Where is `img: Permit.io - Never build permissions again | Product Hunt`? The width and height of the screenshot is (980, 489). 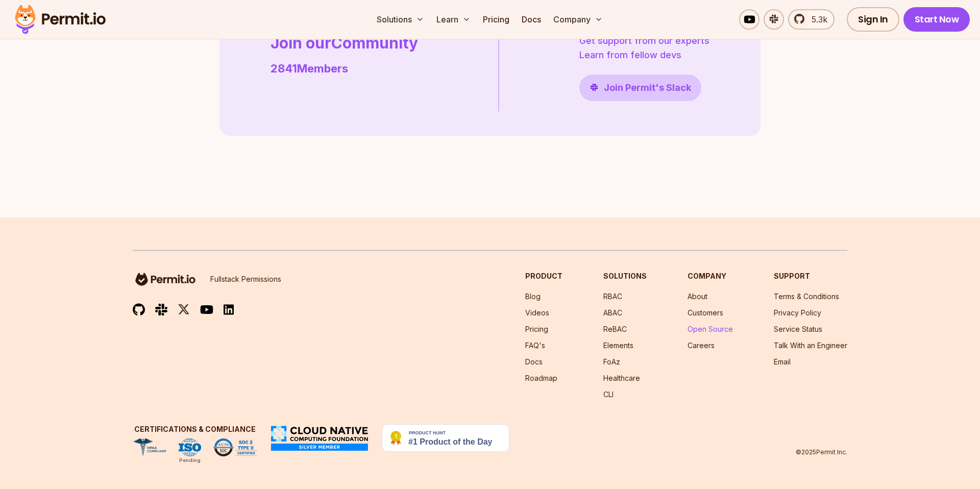
img: Permit.io - Never build permissions again | Product Hunt is located at coordinates (446, 438).